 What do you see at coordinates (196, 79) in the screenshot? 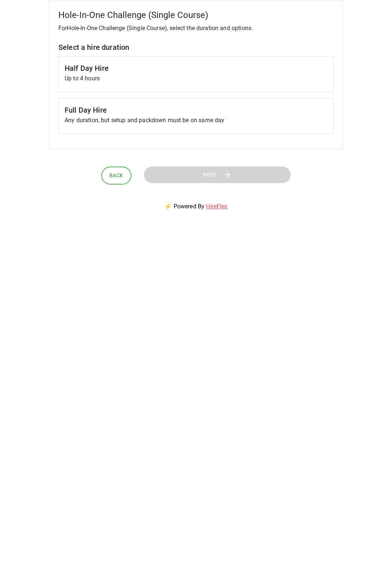
I see `p: Up to 4 hours` at bounding box center [196, 79].